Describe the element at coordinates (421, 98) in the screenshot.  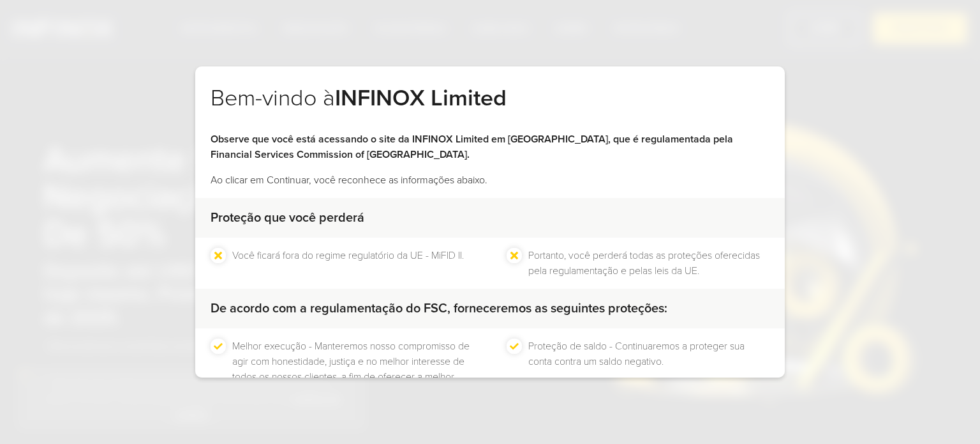
I see `strong: INFINOX Limited` at that location.